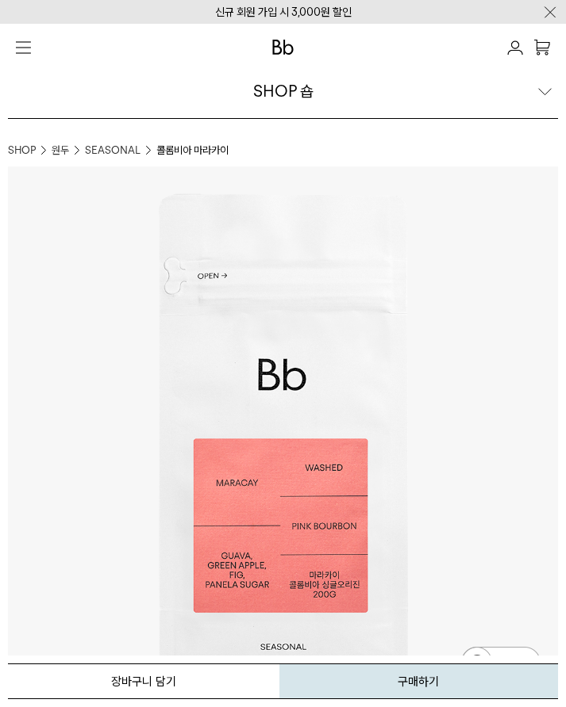  What do you see at coordinates (283, 12) in the screenshot?
I see `a: 신규 회원 가입 시 3,000원 할인` at bounding box center [283, 12].